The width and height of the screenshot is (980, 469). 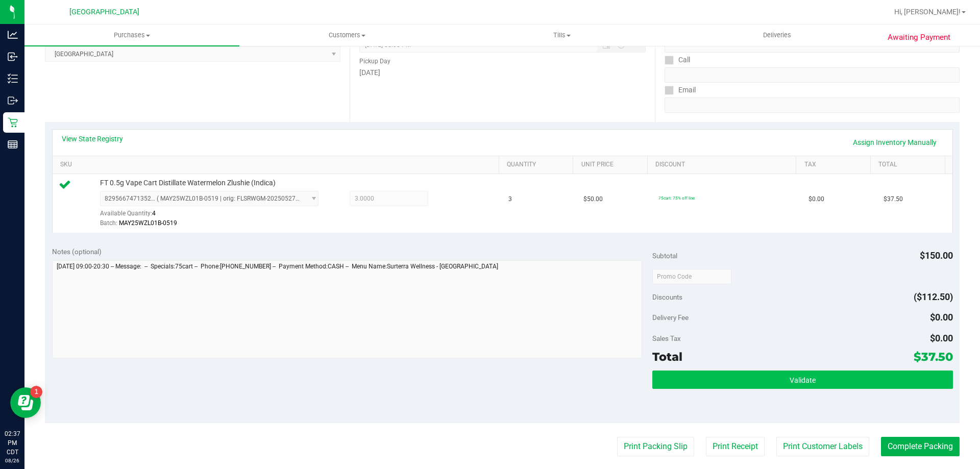 What do you see at coordinates (346, 35) in the screenshot?
I see `span: Customers` at bounding box center [346, 35].